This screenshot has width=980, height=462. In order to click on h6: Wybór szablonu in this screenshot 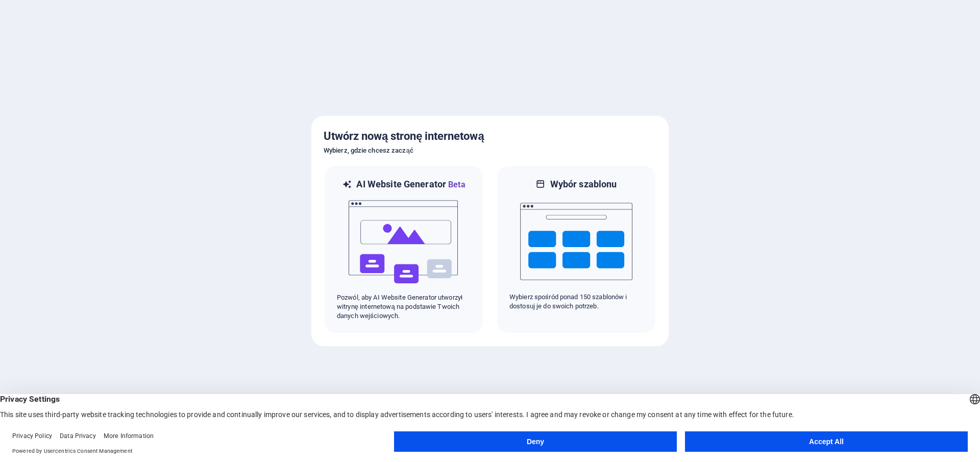, I will do `click(584, 184)`.